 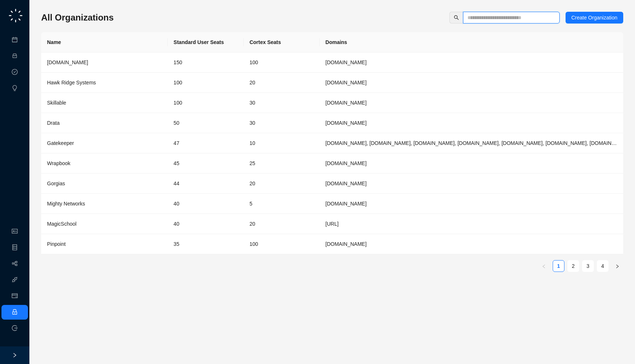 I want to click on button: right, so click(x=617, y=266).